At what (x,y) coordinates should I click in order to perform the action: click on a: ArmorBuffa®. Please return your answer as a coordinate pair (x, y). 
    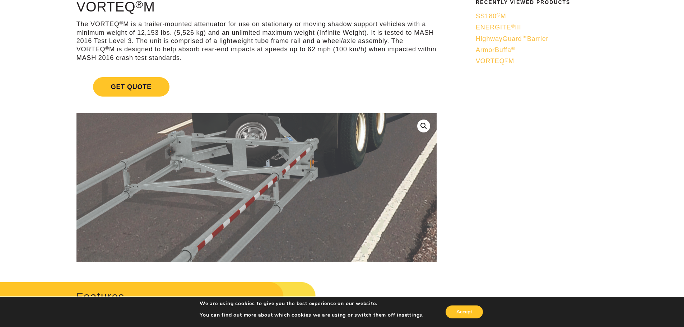
    Looking at the image, I should click on (549, 50).